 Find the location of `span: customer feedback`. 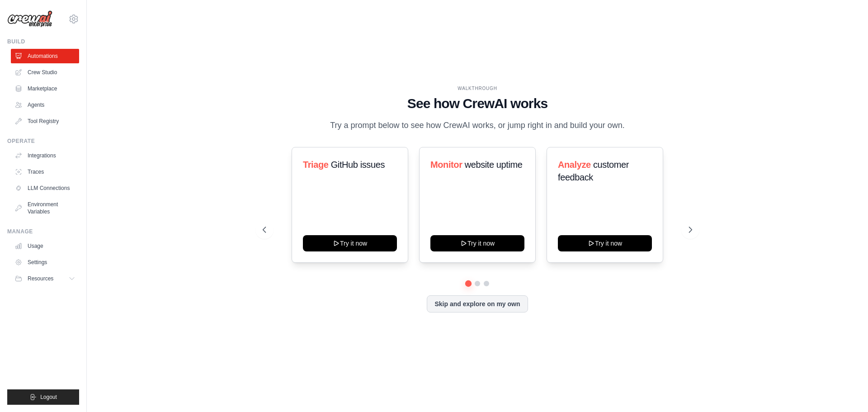

span: customer feedback is located at coordinates (593, 171).